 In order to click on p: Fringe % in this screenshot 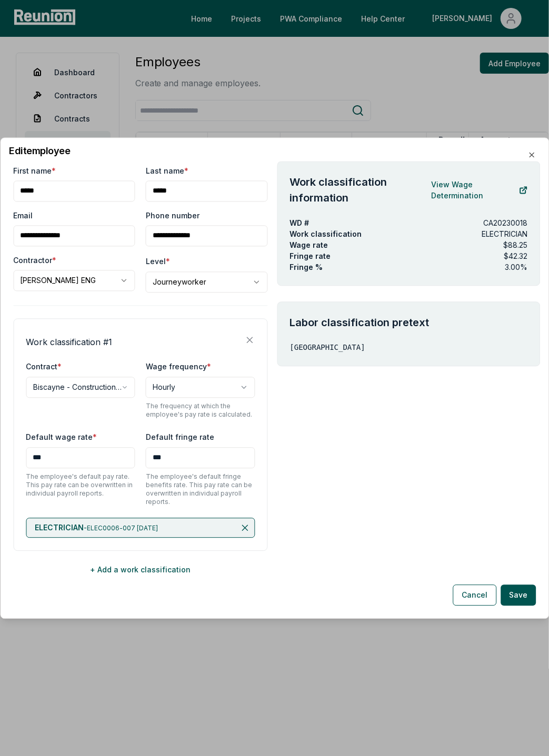, I will do `click(306, 267)`.